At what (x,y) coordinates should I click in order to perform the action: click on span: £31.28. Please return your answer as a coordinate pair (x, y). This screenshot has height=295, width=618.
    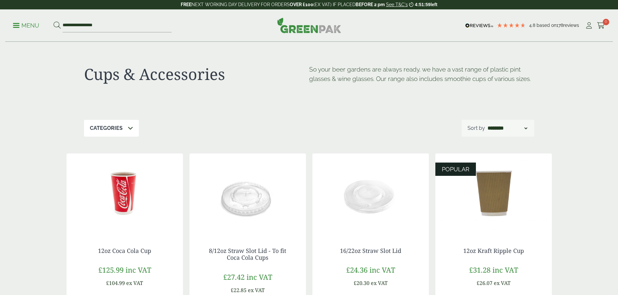
    Looking at the image, I should click on (479, 270).